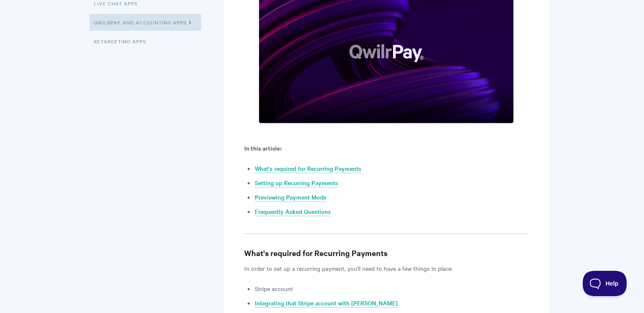  I want to click on a: What's required for Recurring Payments, so click(308, 169).